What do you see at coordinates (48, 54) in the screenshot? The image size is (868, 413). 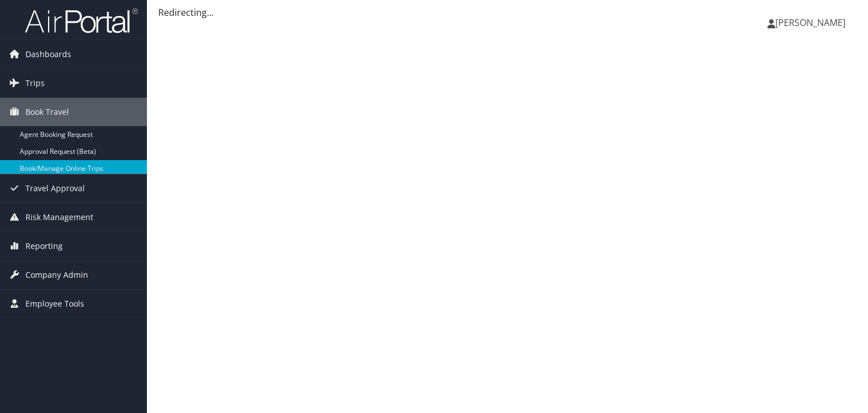 I see `span: Dashboards` at bounding box center [48, 54].